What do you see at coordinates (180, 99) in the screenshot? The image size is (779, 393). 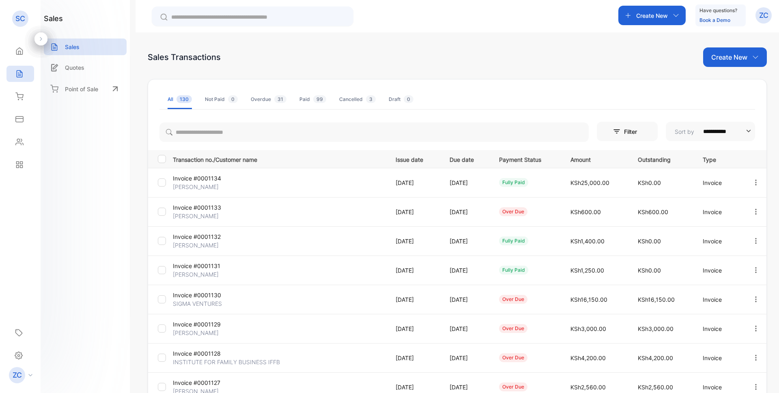 I see `div: All` at bounding box center [180, 99].